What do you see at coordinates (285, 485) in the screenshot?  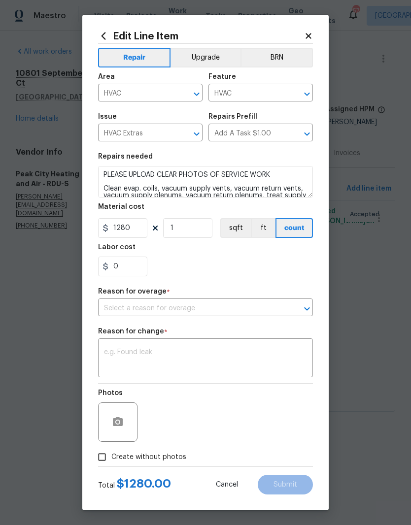 I see `span: Submit` at bounding box center [285, 485].